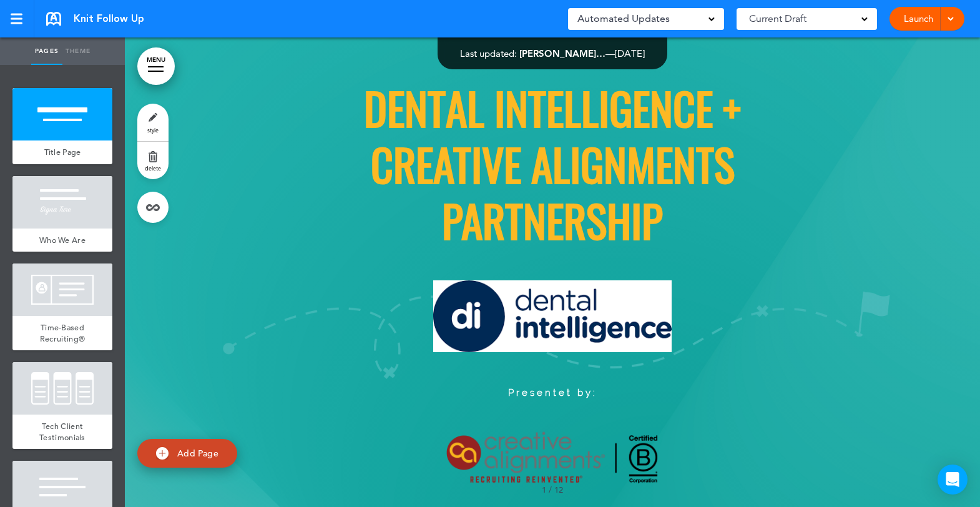 This screenshot has width=980, height=507. I want to click on a: Launch, so click(918, 19).